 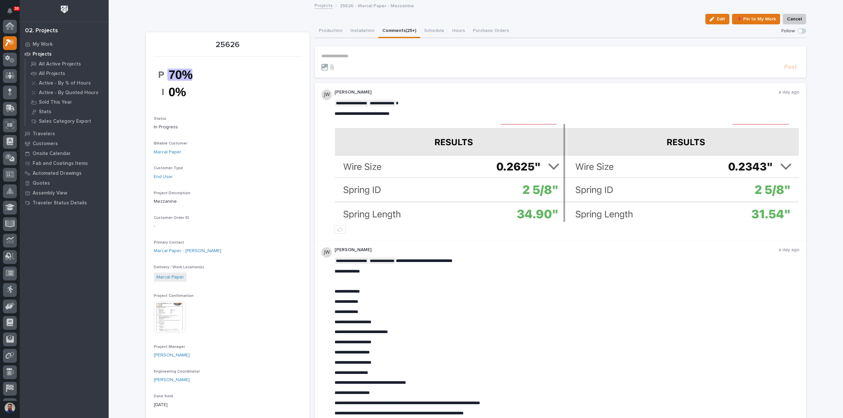 I want to click on button: Edit, so click(x=717, y=19).